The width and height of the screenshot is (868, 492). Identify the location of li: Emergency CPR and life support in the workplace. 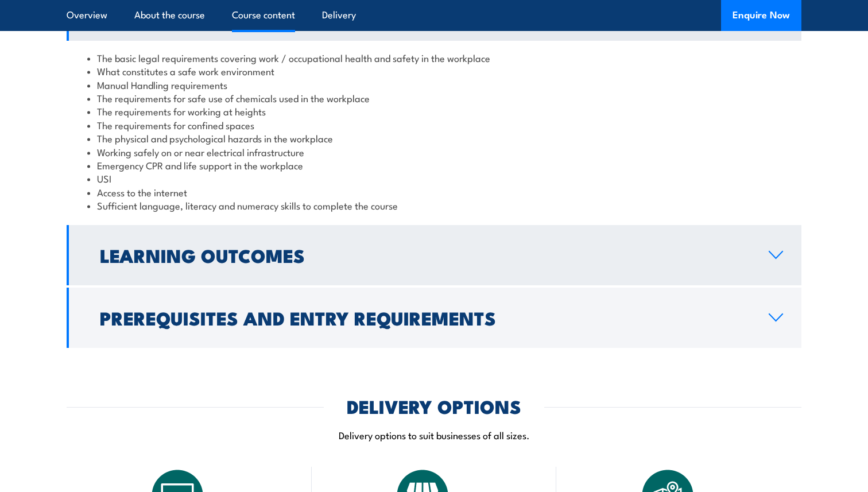
(434, 165).